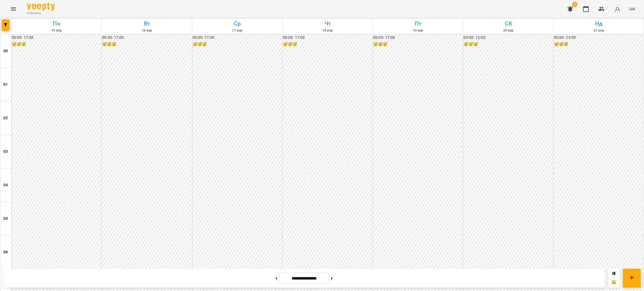 The image size is (644, 291). What do you see at coordinates (238, 30) in the screenshot?
I see `h6: 17 вер` at bounding box center [238, 30].